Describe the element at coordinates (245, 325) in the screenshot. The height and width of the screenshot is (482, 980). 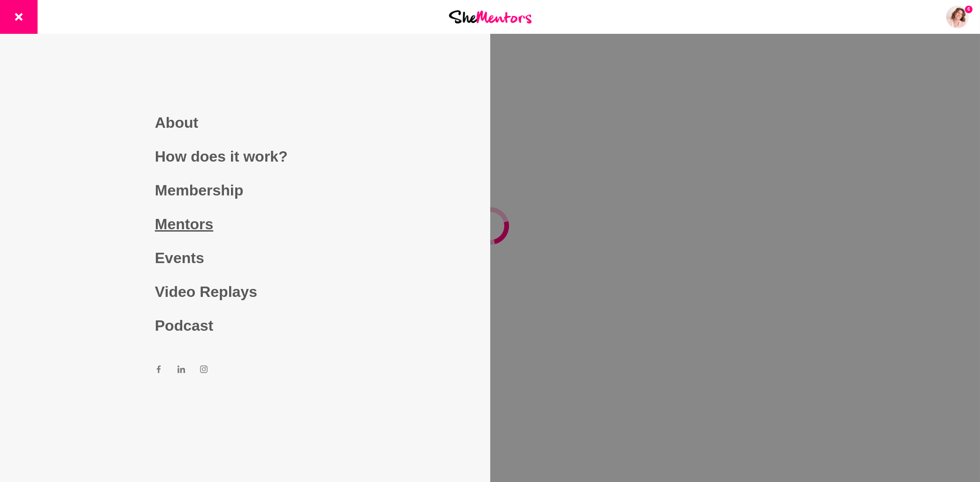
I see `a: Podcast` at that location.